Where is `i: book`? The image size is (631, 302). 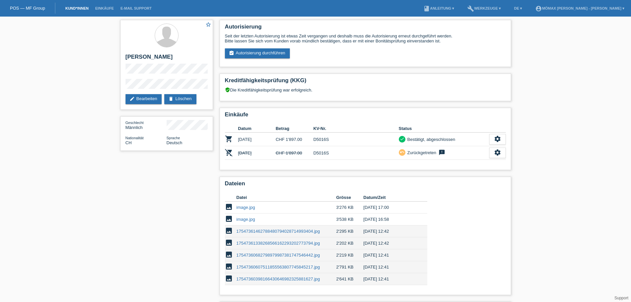 i: book is located at coordinates (426, 9).